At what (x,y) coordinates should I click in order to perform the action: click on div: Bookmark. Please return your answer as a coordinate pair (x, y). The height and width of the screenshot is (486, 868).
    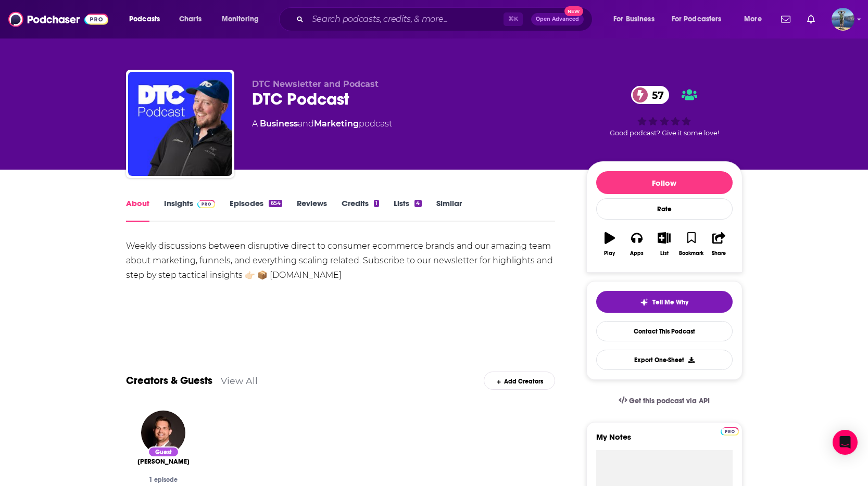
    Looking at the image, I should click on (691, 254).